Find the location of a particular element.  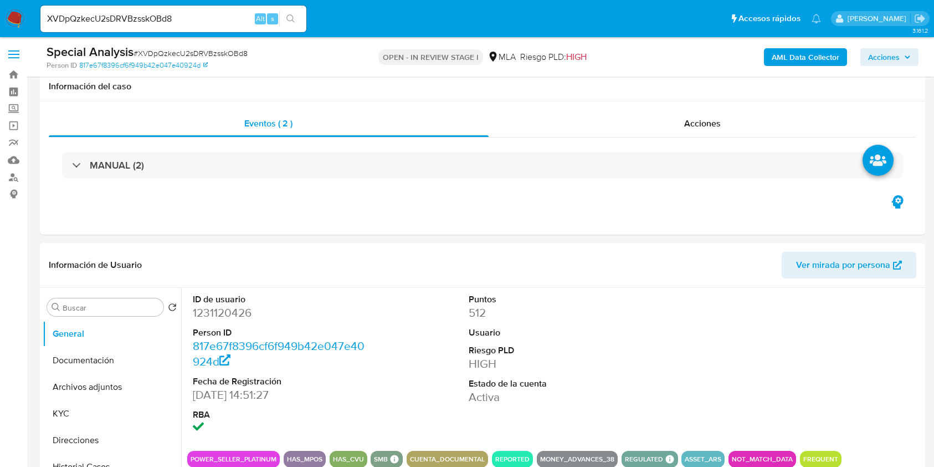

dt: Puntos is located at coordinates (555, 299).